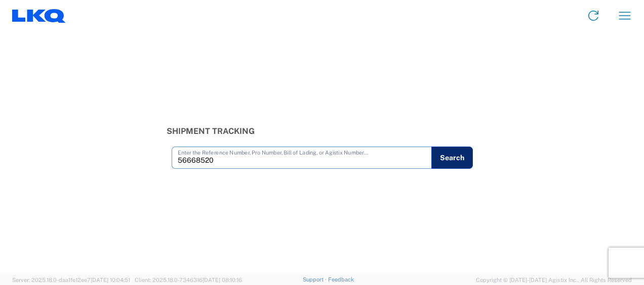 This screenshot has height=285, width=644. What do you see at coordinates (316, 279) in the screenshot?
I see `a: Support` at bounding box center [316, 279].